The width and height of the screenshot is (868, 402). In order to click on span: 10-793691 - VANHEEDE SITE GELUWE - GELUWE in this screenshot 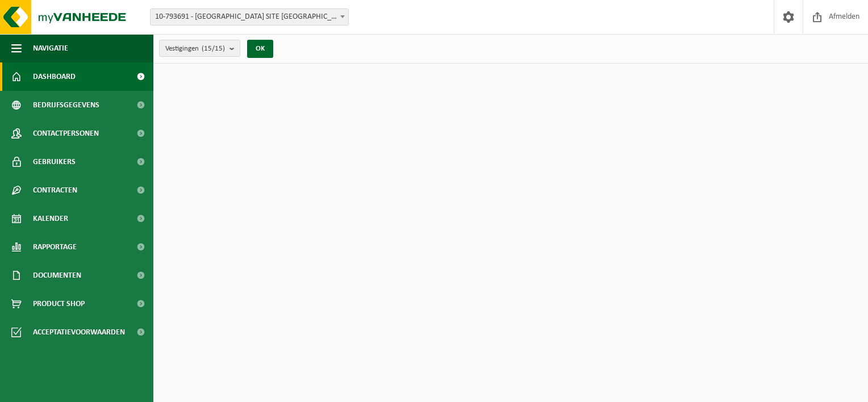, I will do `click(249, 17)`.